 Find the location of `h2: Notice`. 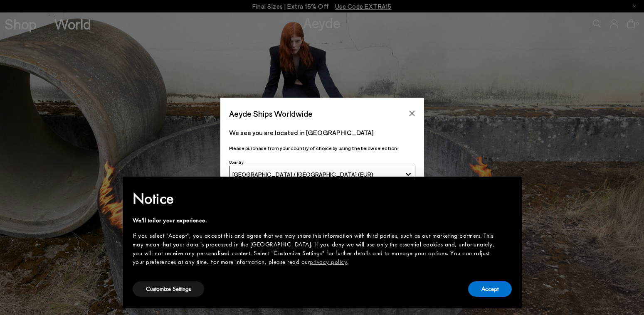

h2: Notice is located at coordinates (316, 199).